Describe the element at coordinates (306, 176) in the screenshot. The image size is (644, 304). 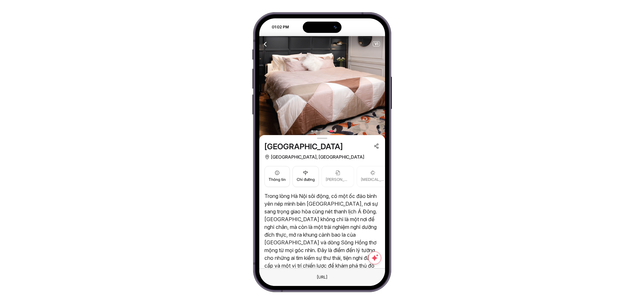
I see `button: Chỉ đường` at that location.